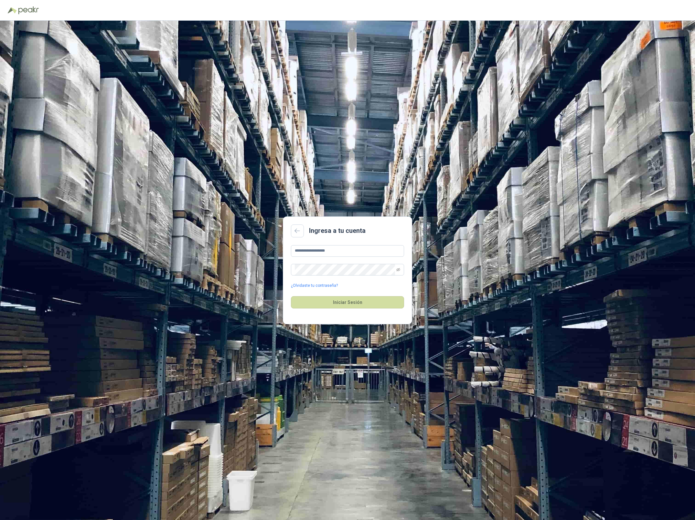 The height and width of the screenshot is (520, 695). What do you see at coordinates (12, 10) in the screenshot?
I see `img: Logo` at bounding box center [12, 10].